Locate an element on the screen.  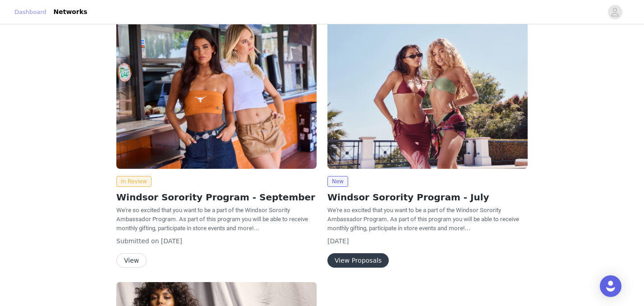
div: avatar is located at coordinates (615, 12).